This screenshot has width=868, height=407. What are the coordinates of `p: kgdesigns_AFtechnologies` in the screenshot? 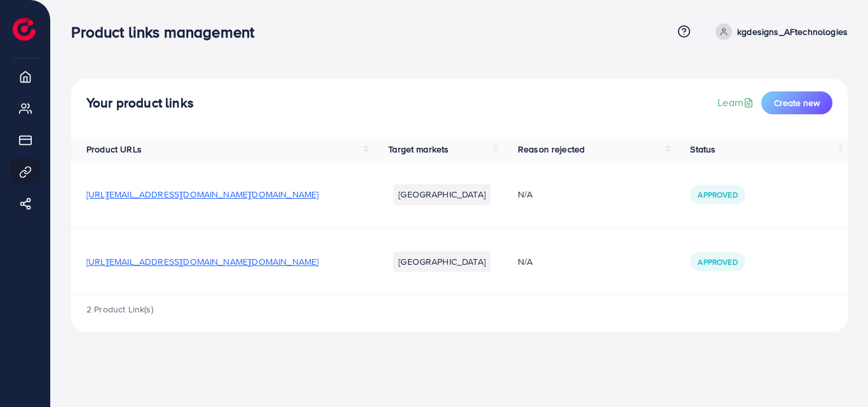 It's located at (792, 32).